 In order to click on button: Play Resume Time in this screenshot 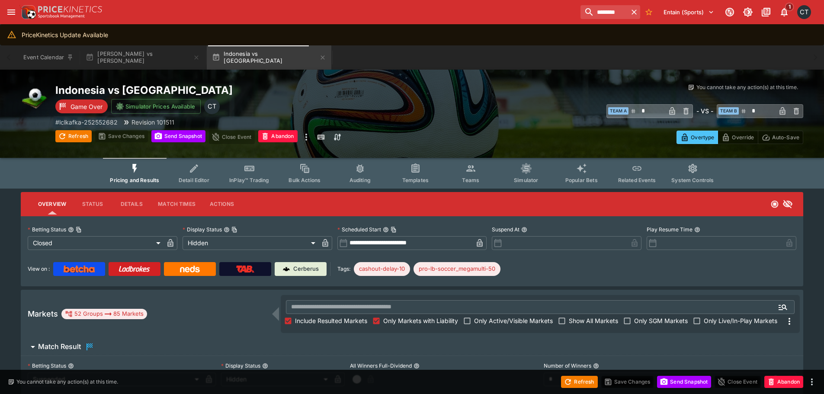, I will do `click(698, 230)`.